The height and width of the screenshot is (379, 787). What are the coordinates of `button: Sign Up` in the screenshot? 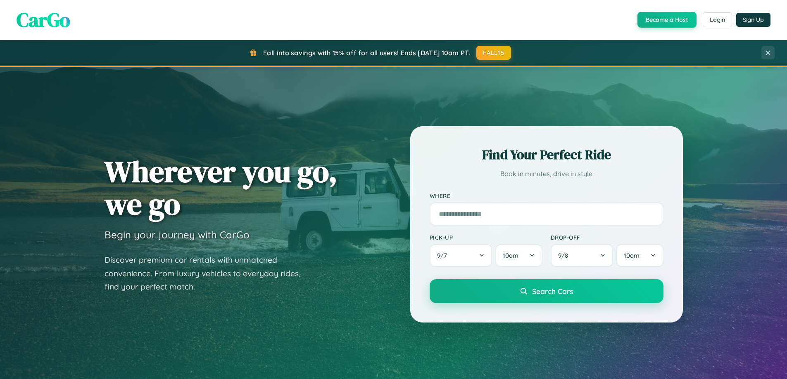 It's located at (753, 20).